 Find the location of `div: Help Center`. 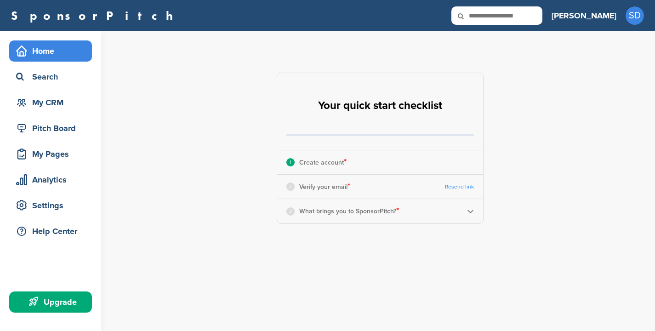

div: Help Center is located at coordinates (53, 231).